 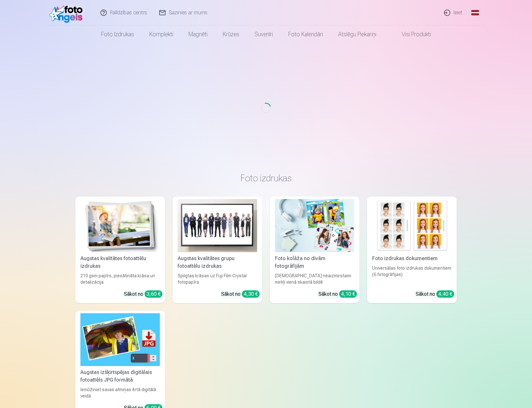 What do you see at coordinates (357, 34) in the screenshot?
I see `a: Atslēgu piekariņi` at bounding box center [357, 34].